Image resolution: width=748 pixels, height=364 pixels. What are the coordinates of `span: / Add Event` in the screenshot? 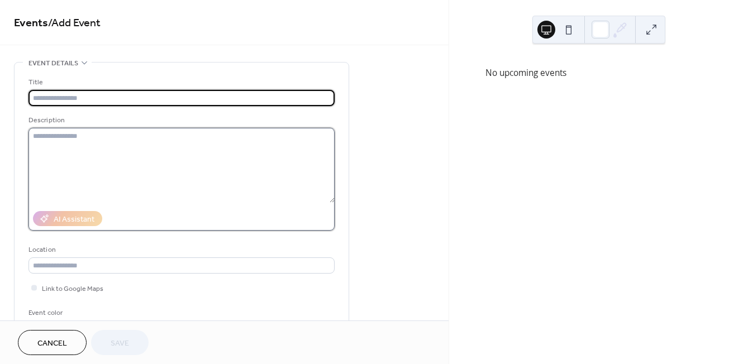 It's located at (74, 23).